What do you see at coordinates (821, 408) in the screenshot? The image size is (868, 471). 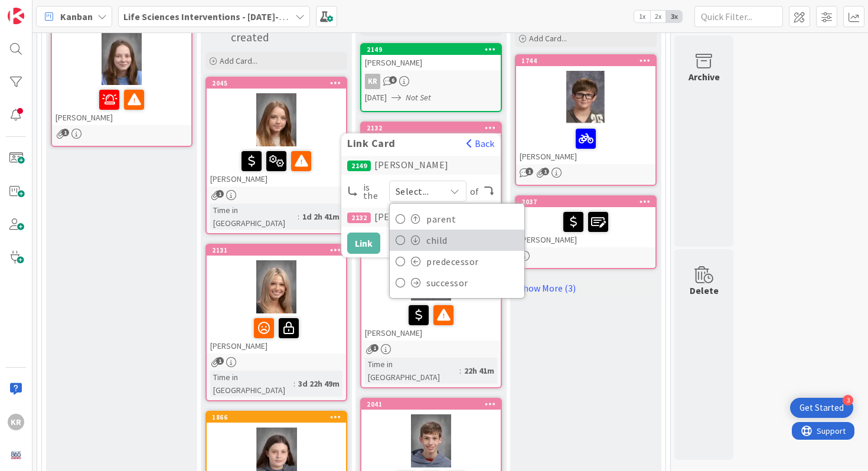 I see `div: Get Started` at bounding box center [821, 408].